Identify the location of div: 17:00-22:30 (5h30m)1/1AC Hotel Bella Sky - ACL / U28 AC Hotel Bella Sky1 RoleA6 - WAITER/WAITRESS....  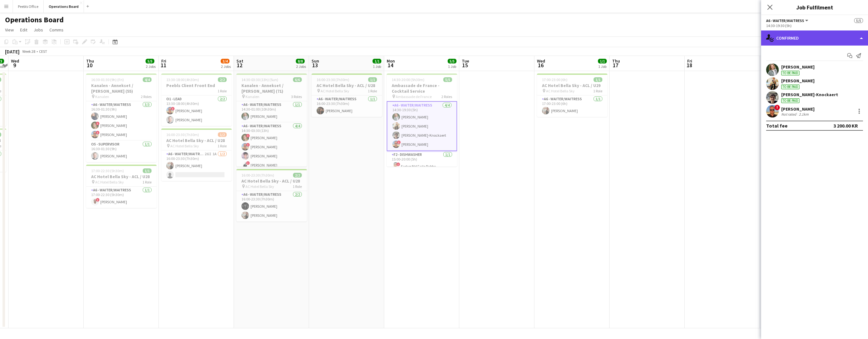
(121, 186).